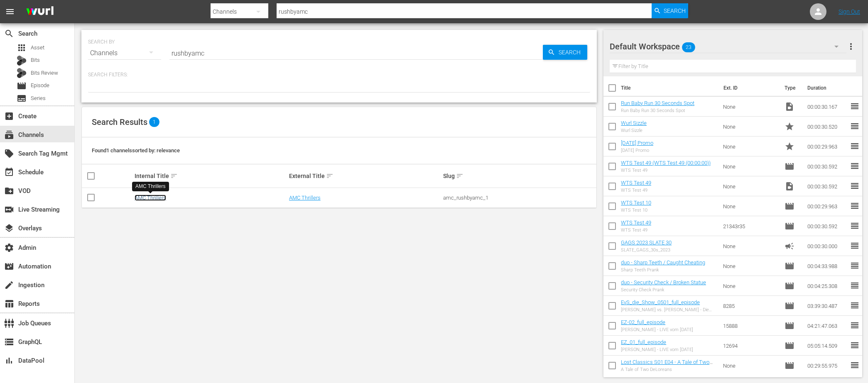 The height and width of the screenshot is (383, 868). What do you see at coordinates (751, 346) in the screenshot?
I see `td: 12694` at bounding box center [751, 346].